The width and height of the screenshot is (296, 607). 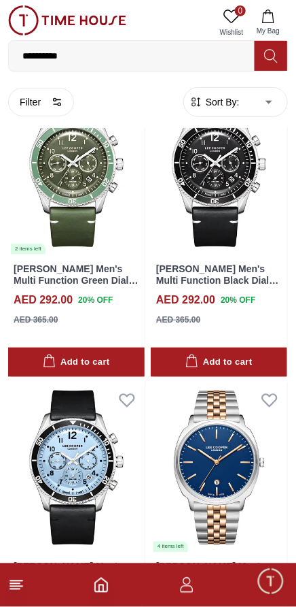 I want to click on span: 0, so click(x=241, y=11).